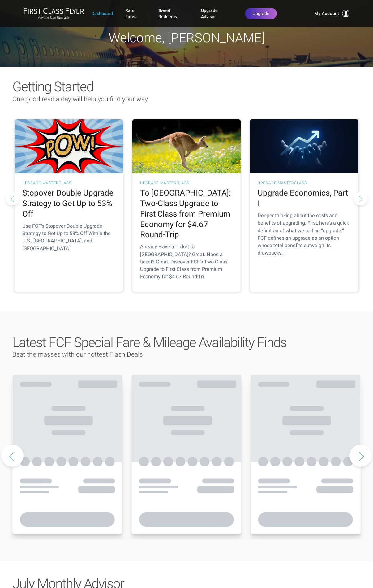 This screenshot has height=588, width=373. What do you see at coordinates (303, 205) in the screenshot?
I see `a: UPGRADE MASTERCLASS Upgrade Economics, Part I Deeper thinking about the costs and benefits of upg...` at bounding box center [303, 205].